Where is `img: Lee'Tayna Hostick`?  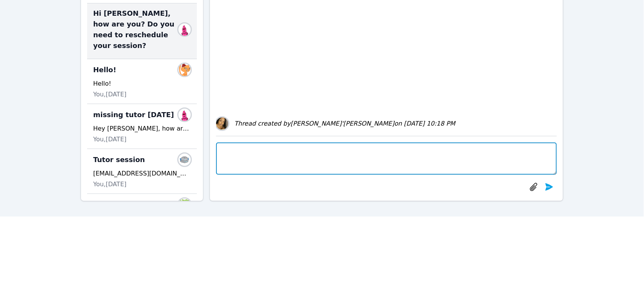 img: Lee'Tayna Hostick is located at coordinates (222, 124).